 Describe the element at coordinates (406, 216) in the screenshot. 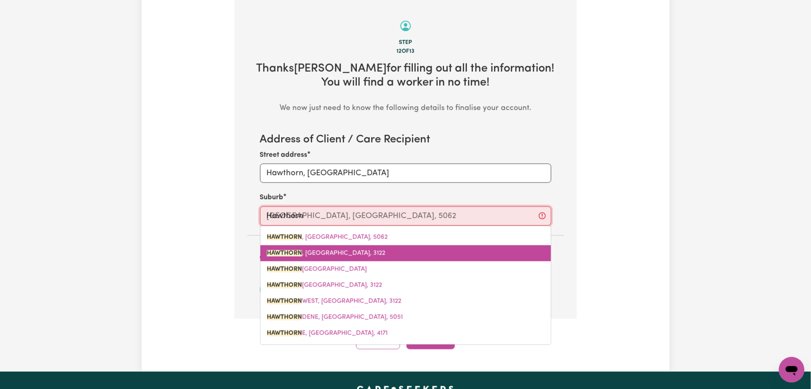

I see `input: e.g. North Bondi, New South Wales` at that location.